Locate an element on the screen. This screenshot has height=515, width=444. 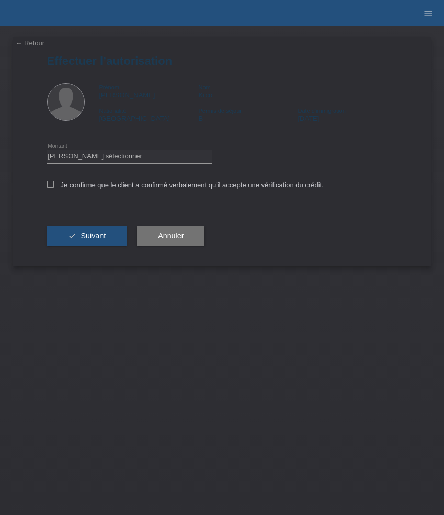
button: Annuler is located at coordinates (171, 236).